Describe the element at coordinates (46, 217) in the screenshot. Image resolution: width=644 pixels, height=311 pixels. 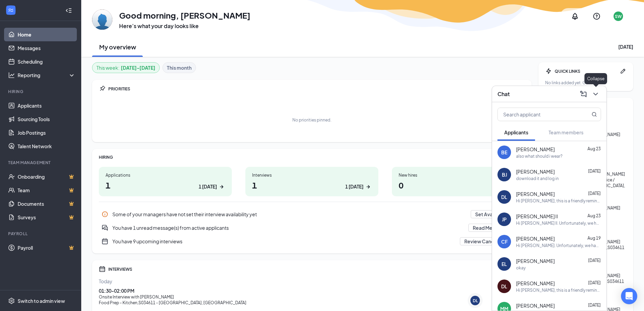
I see `a: SurveysCrown` at that location.